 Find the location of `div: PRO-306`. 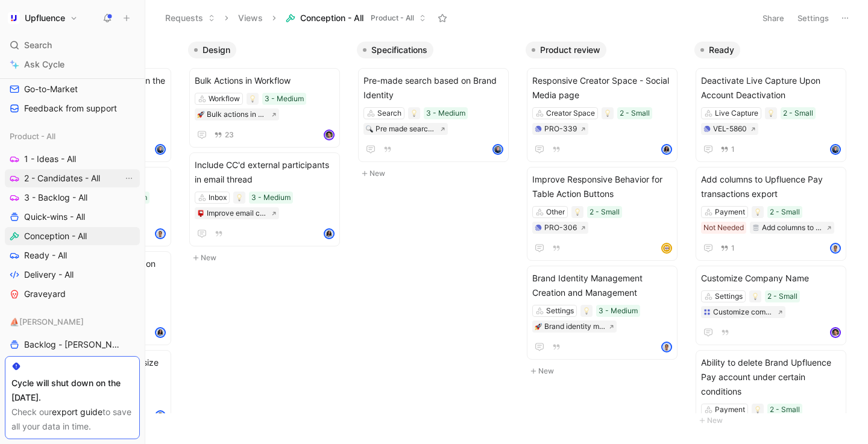

div: PRO-306 is located at coordinates (561, 227).